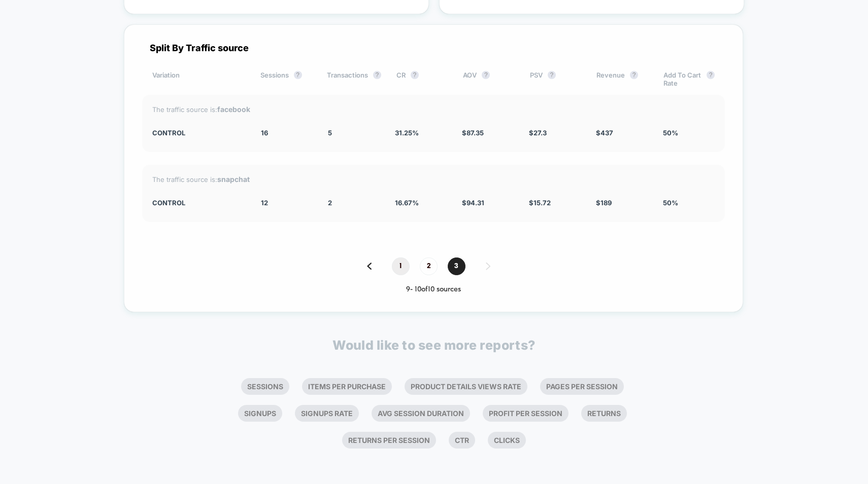  What do you see at coordinates (473, 203) in the screenshot?
I see `span: $ 94.31` at bounding box center [473, 203].